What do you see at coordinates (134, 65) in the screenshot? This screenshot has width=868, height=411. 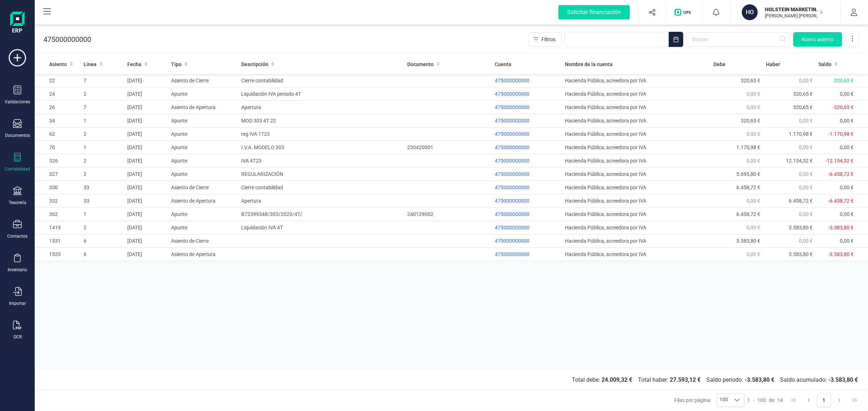 I see `span: Fecha` at bounding box center [134, 65].